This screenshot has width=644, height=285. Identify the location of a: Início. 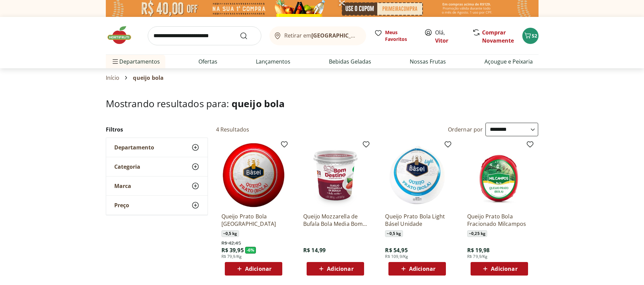
(113, 78).